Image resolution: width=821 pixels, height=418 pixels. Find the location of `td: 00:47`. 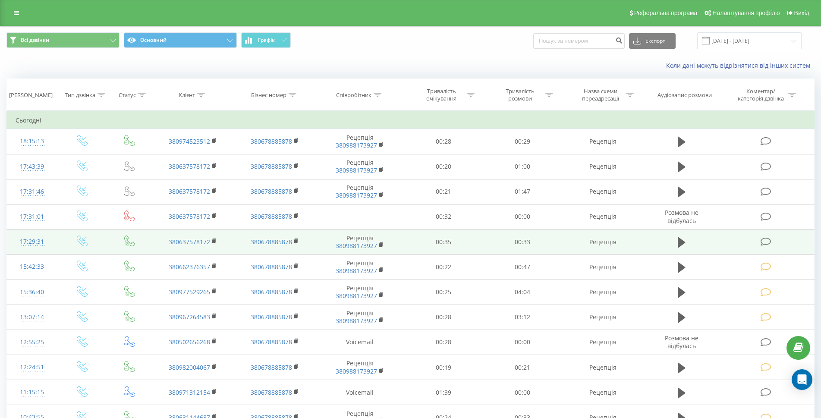

td: 00:47 is located at coordinates (522, 267).